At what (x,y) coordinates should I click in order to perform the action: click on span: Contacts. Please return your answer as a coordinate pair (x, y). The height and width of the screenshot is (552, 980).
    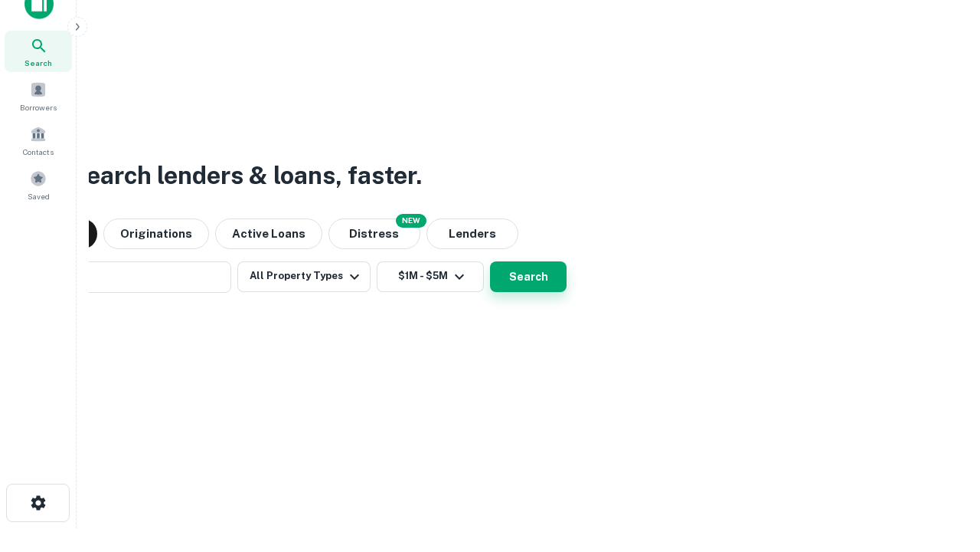
    Looking at the image, I should click on (38, 152).